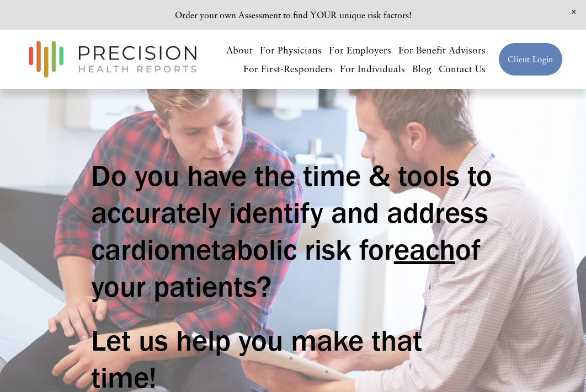  I want to click on a: Contact Us, so click(462, 68).